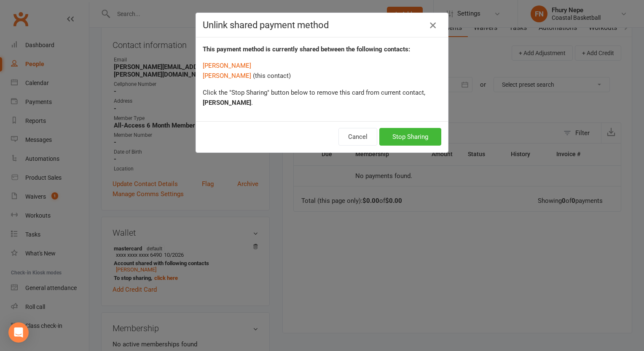 Image resolution: width=644 pixels, height=351 pixels. I want to click on button: Stop Sharing, so click(410, 137).